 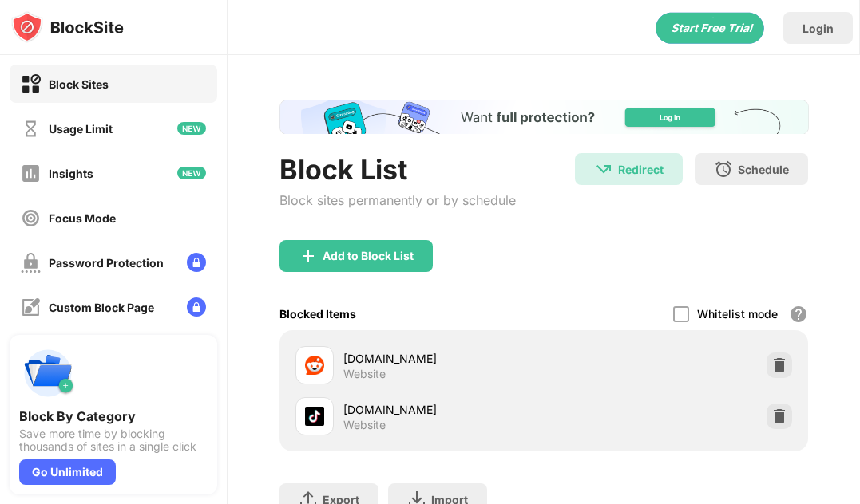 What do you see at coordinates (48, 374) in the screenshot?
I see `img: push-categories.svg` at bounding box center [48, 374].